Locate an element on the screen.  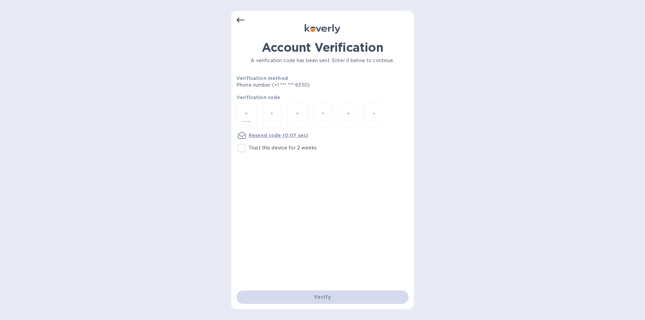
p: Trust this device for 2 weeks is located at coordinates (283, 148).